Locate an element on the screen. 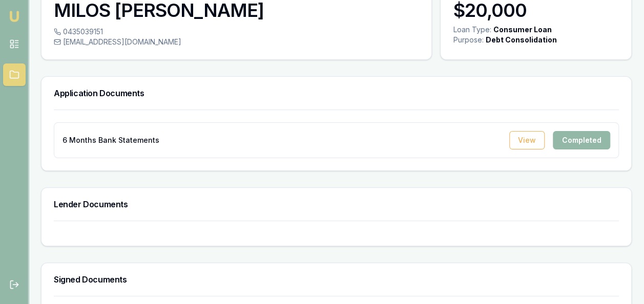 The width and height of the screenshot is (644, 304). h3: Signed Documents is located at coordinates (336, 280).